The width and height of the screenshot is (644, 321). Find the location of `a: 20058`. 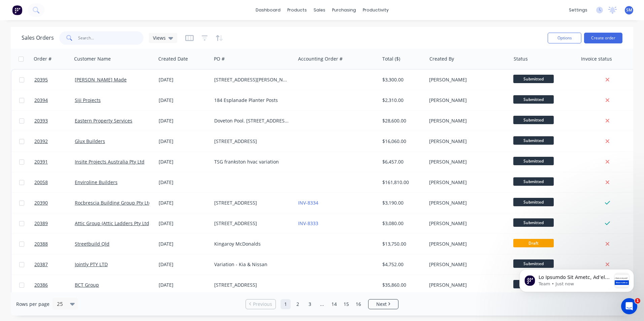

a: 20058 is located at coordinates (55, 182).